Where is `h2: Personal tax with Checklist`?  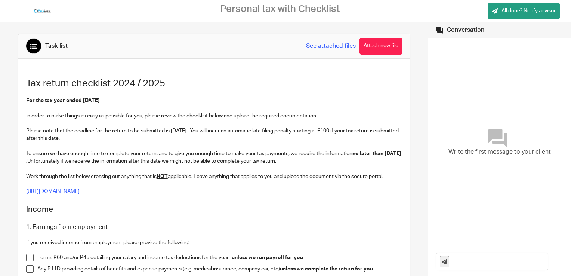 h2: Personal tax with Checklist is located at coordinates (280, 9).